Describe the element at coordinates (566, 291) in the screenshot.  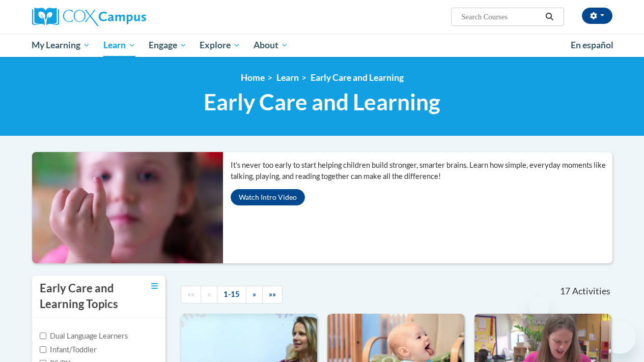
I see `span: 17` at that location.